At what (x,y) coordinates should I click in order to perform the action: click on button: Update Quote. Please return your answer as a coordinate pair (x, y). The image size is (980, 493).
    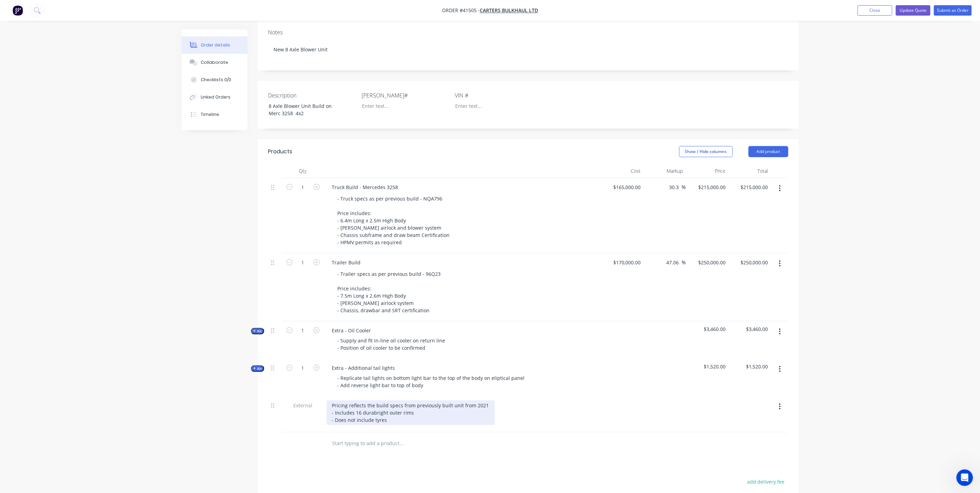
    Looking at the image, I should click on (913, 11).